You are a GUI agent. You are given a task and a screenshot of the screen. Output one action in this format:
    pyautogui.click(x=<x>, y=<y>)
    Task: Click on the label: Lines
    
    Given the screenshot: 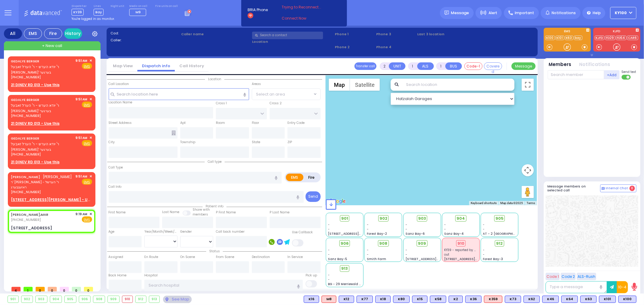 What is the action you would take?
    pyautogui.click(x=99, y=6)
    